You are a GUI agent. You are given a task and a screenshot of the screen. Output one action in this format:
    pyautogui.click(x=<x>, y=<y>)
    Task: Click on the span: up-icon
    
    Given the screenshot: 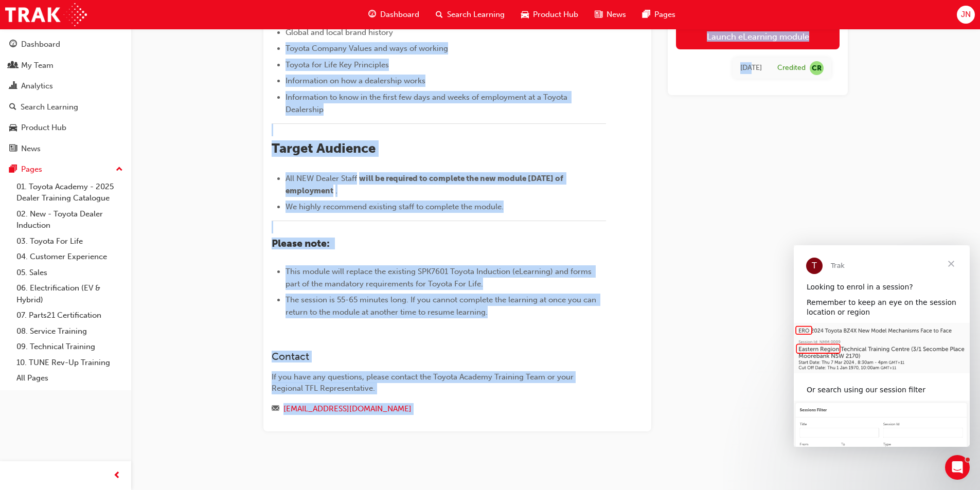 What is the action you would take?
    pyautogui.click(x=119, y=169)
    